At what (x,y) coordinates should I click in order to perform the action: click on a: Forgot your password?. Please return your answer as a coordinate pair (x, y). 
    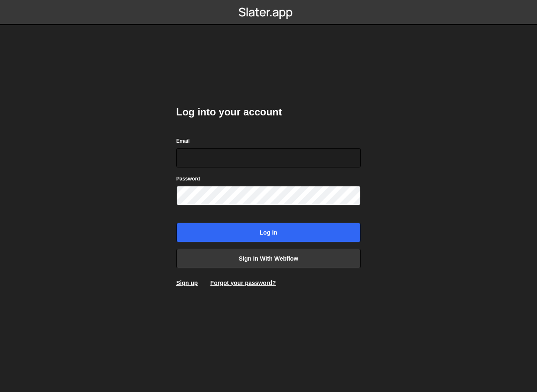
    Looking at the image, I should click on (243, 283).